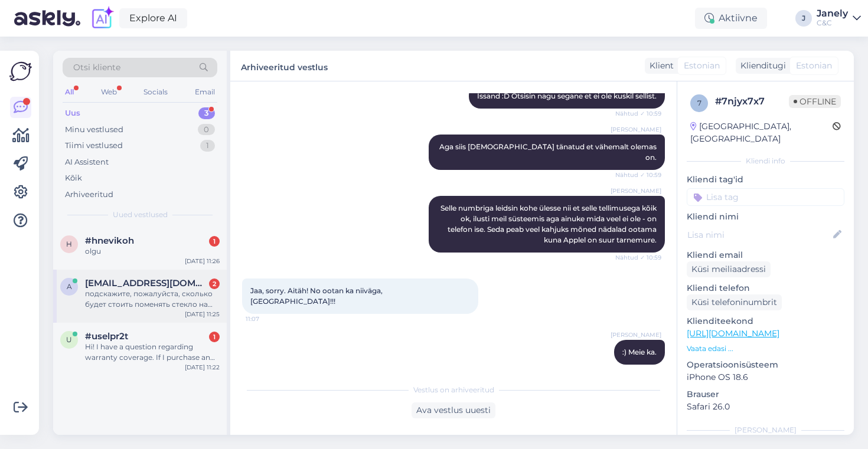  I want to click on div: AI Assistent, so click(87, 163).